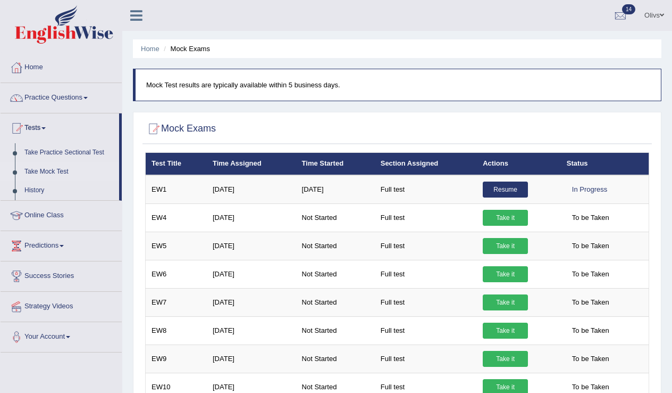  Describe the element at coordinates (590, 189) in the screenshot. I see `div: In Progress` at that location.